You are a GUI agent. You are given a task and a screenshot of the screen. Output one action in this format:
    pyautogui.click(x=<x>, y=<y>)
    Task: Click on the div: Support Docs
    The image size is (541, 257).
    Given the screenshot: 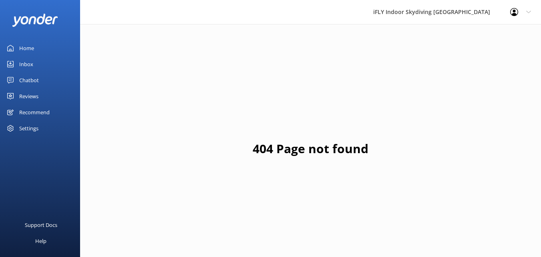 What is the action you would take?
    pyautogui.click(x=41, y=225)
    